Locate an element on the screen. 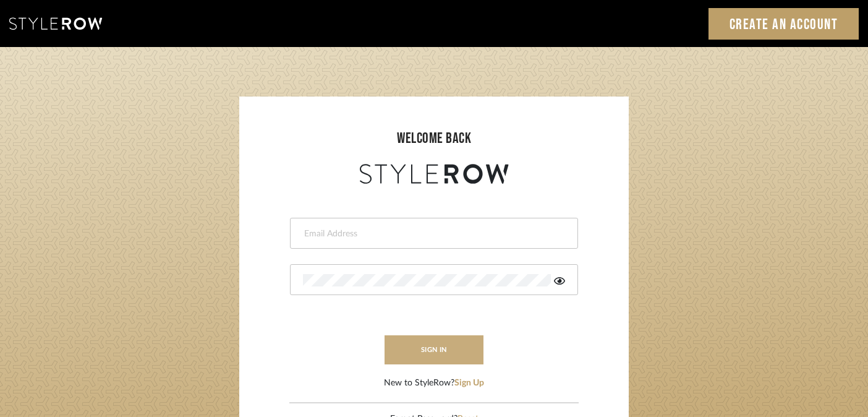 The image size is (868, 417). button: sign in is located at coordinates (434, 349).